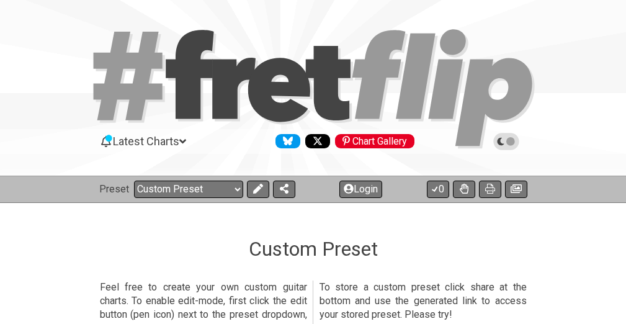 The width and height of the screenshot is (626, 324). I want to click on span: Latest Charts, so click(146, 141).